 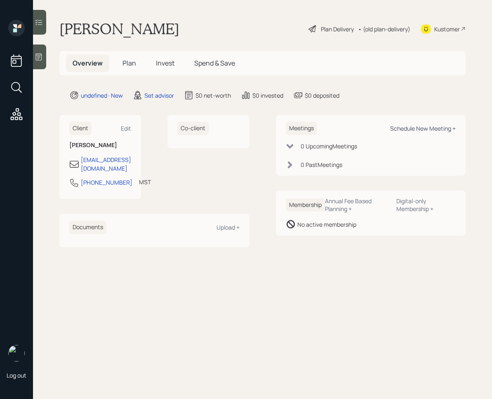 What do you see at coordinates (305, 205) in the screenshot?
I see `h6: Membership` at bounding box center [305, 205].